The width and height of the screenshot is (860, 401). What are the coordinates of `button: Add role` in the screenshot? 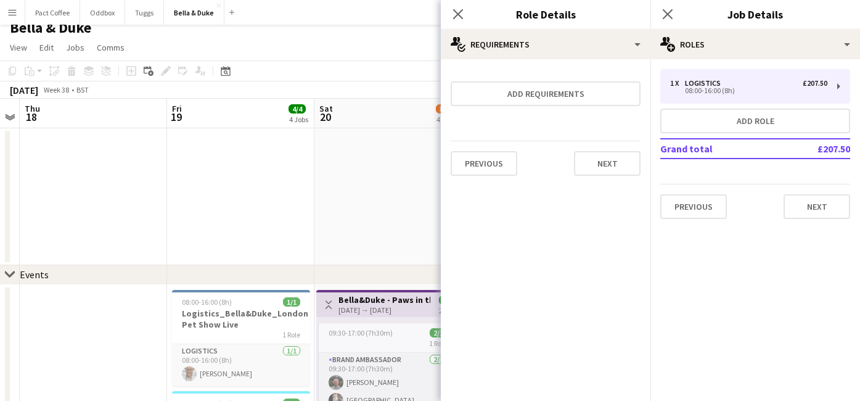 It's located at (755, 121).